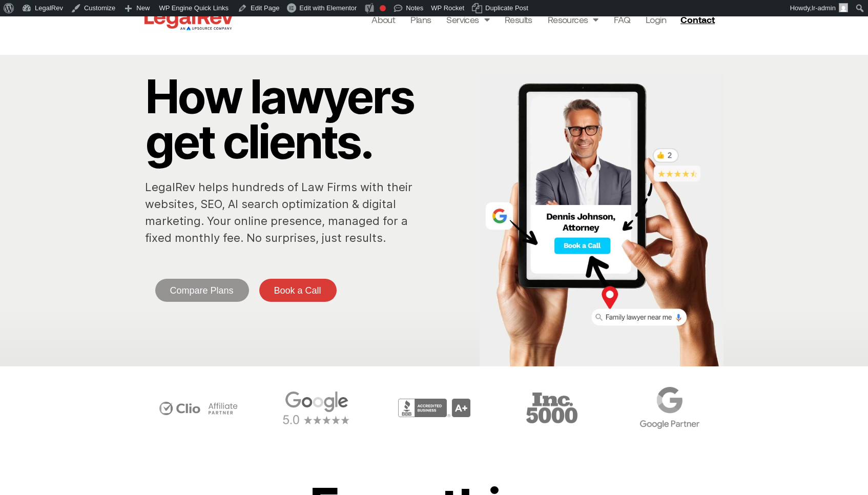 The width and height of the screenshot is (868, 495). What do you see at coordinates (518, 20) in the screenshot?
I see `nav: Menu` at bounding box center [518, 20].